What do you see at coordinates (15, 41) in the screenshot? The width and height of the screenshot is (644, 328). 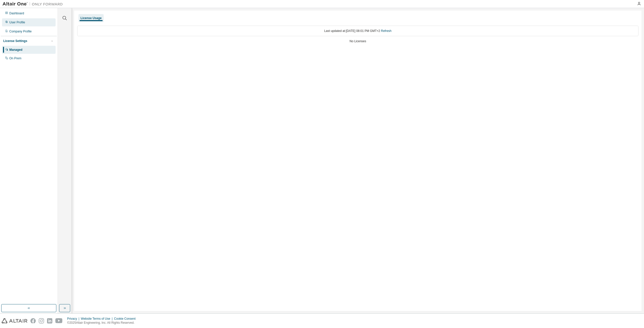 I see `div: License Settings` at bounding box center [15, 41].